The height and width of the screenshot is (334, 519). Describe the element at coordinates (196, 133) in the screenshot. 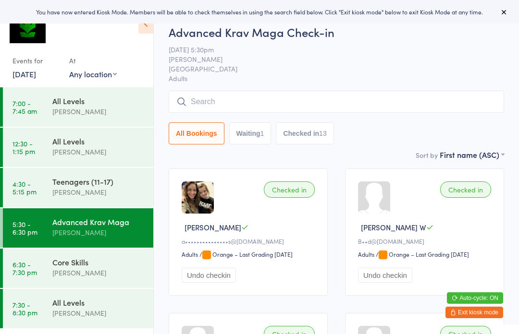

I see `button: All Bookings` at that location.